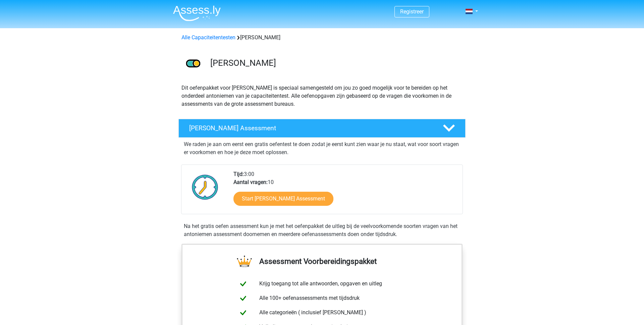  Describe the element at coordinates (197, 13) in the screenshot. I see `img: Assessly` at that location.